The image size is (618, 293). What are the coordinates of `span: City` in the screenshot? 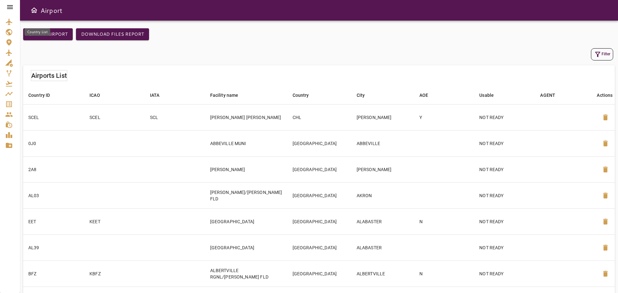 It's located at (365, 95).